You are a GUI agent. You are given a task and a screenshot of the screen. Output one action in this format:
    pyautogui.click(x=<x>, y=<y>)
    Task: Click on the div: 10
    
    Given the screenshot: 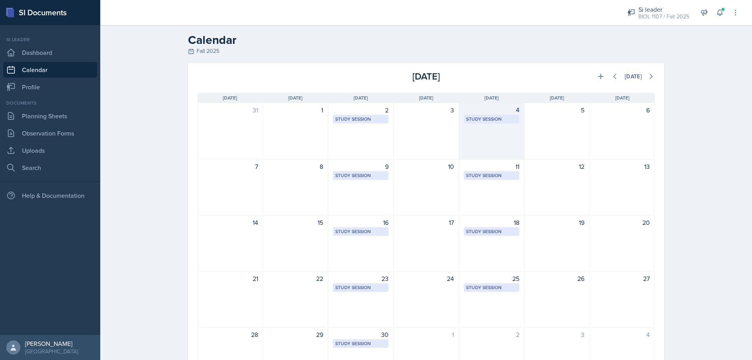 What is the action you would take?
    pyautogui.click(x=426, y=167)
    